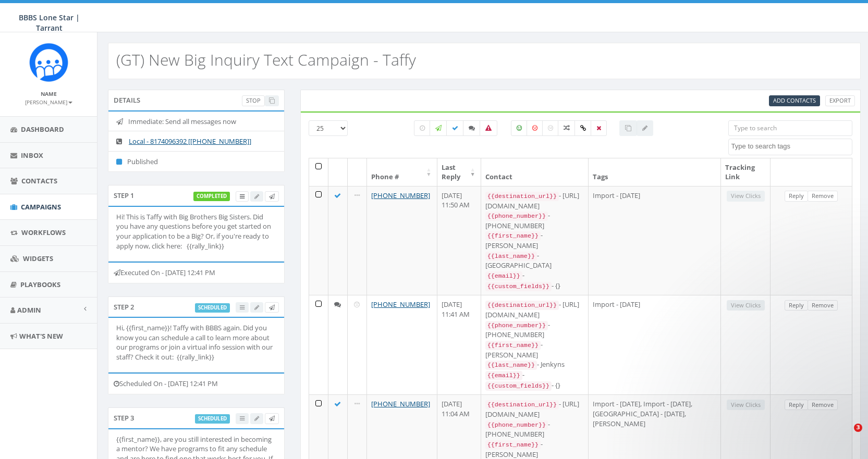 The width and height of the screenshot is (868, 459). What do you see at coordinates (583, 128) in the screenshot?
I see `label: Link Clicked` at bounding box center [583, 128].